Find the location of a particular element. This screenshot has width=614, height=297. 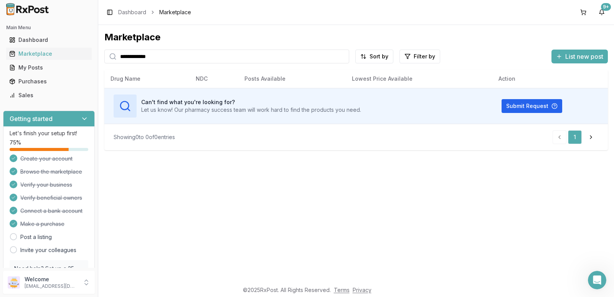

th: Action is located at coordinates (550, 79).